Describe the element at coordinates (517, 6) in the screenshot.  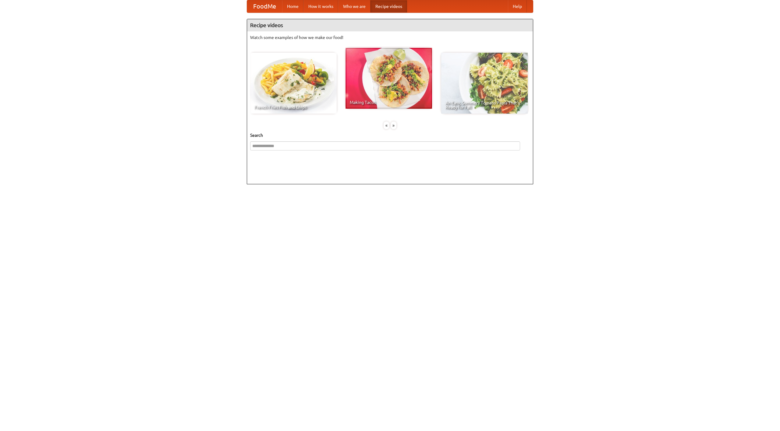
I see `a: Help` at that location.